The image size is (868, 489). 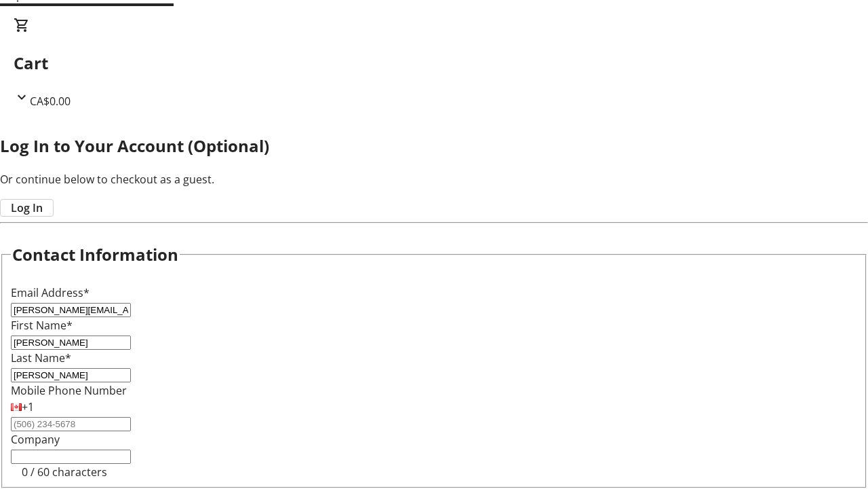 I want to click on label: Mobile Phone Number, so click(x=68, y=390).